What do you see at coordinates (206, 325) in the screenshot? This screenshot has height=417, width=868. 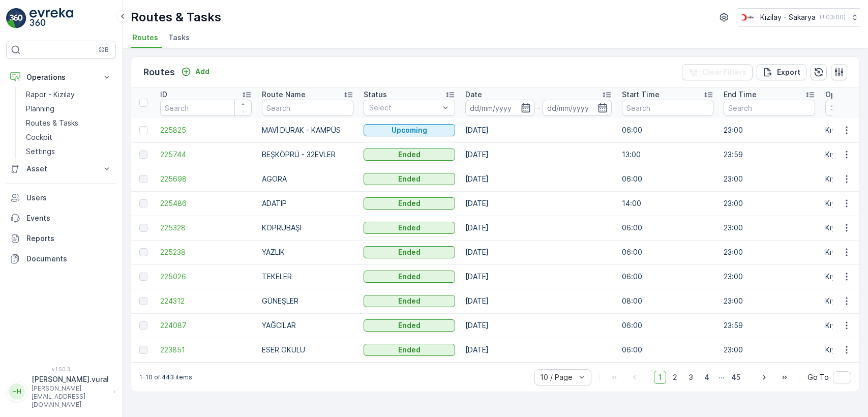 I see `span: 224087` at bounding box center [206, 325].